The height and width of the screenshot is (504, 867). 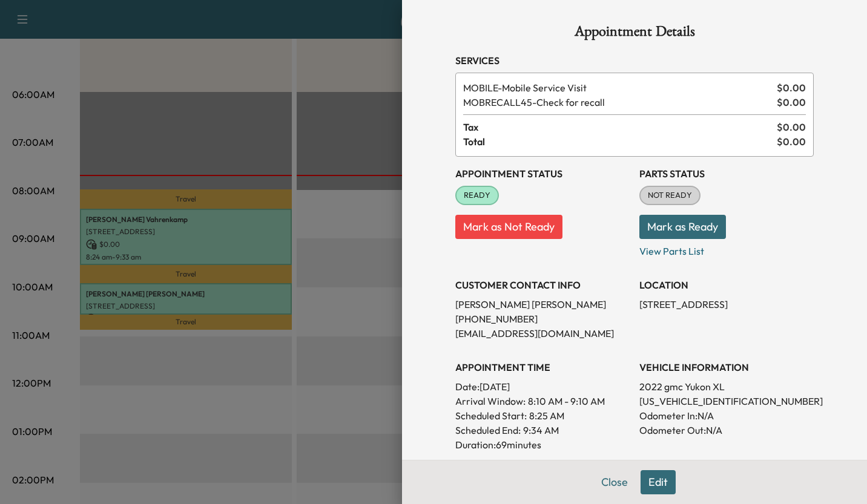 I want to click on p: View Parts List, so click(x=726, y=249).